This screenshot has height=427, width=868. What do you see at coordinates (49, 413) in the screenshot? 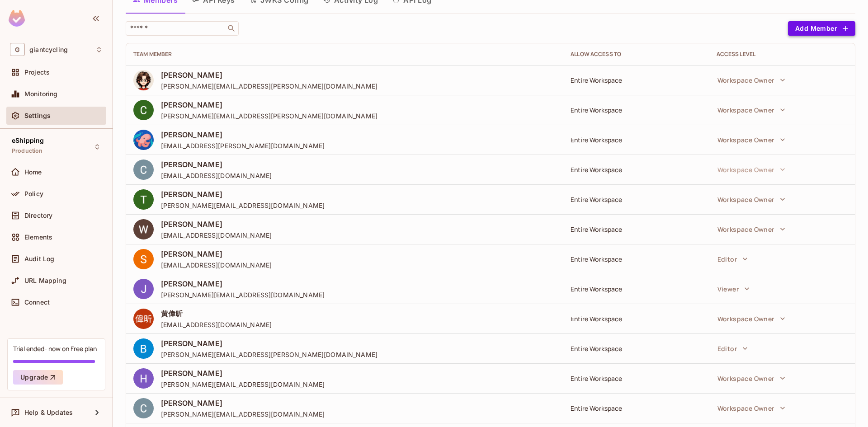
I see `span: Help & Updates` at bounding box center [49, 413].